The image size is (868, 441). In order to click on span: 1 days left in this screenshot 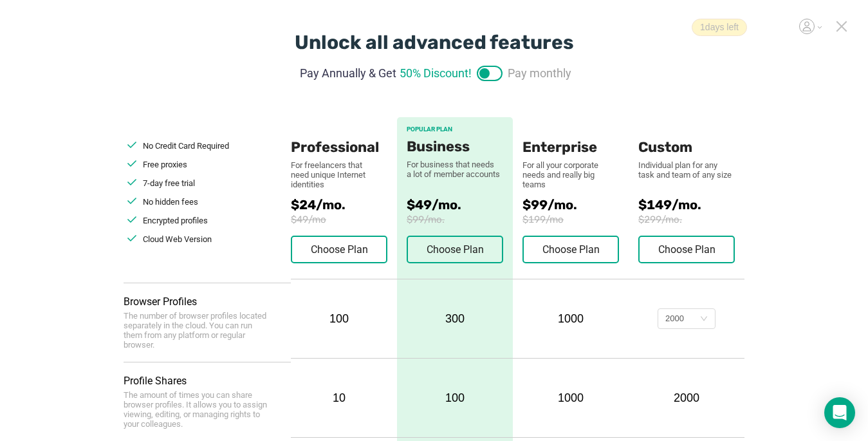, I will do `click(719, 27)`.